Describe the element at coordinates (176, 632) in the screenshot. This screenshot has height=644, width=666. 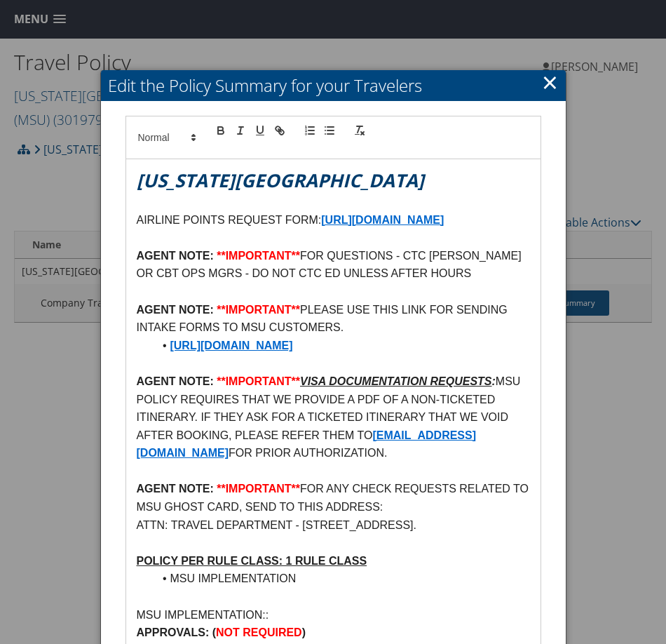
I see `strong: APPROVALS: (` at that location.